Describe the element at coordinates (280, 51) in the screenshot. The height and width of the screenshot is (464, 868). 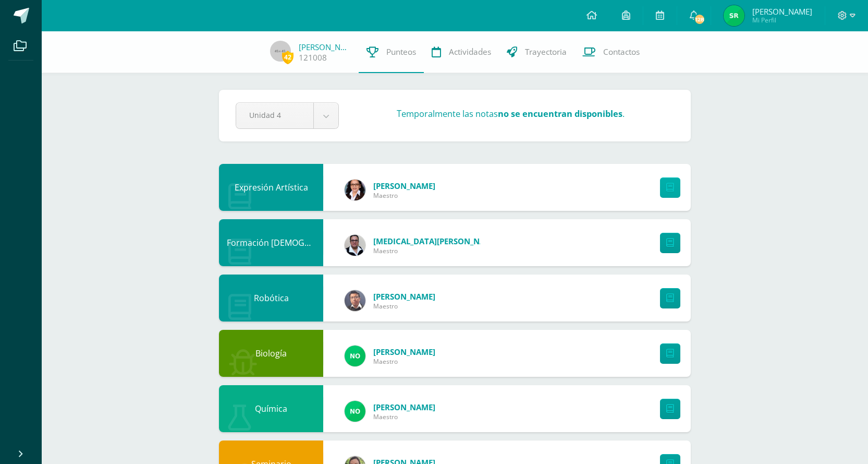
I see `img: 45x45` at that location.